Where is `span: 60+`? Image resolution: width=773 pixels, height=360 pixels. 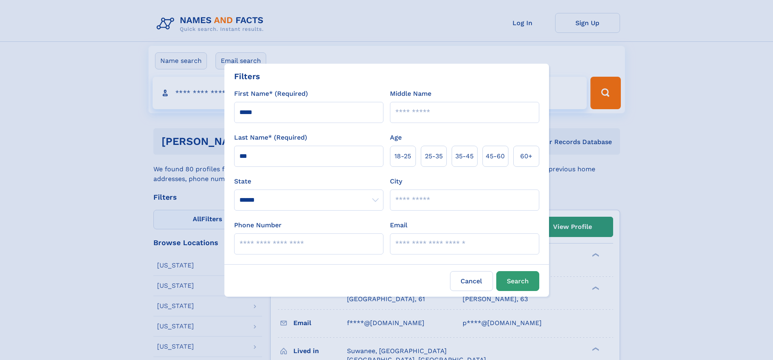 span: 60+ is located at coordinates (527, 156).